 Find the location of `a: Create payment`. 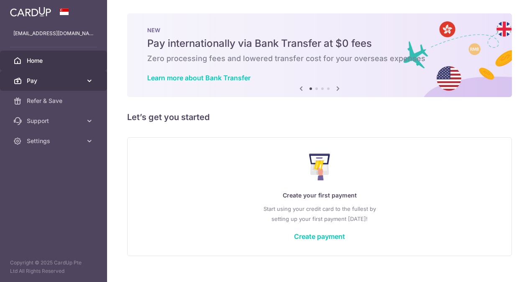

a: Create payment is located at coordinates (320, 236).